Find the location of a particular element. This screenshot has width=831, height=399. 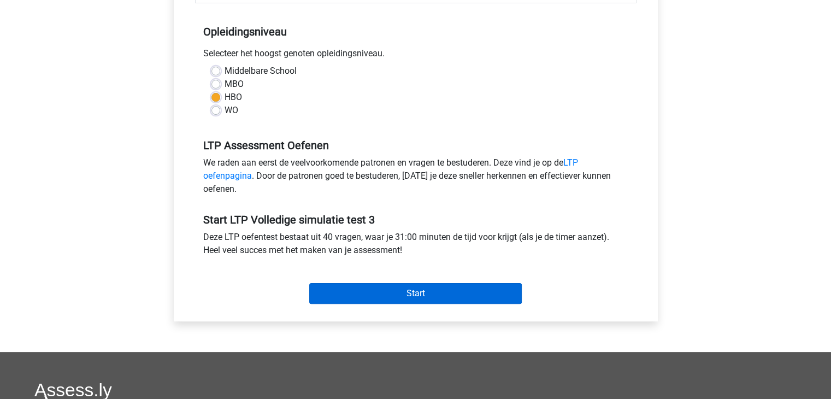

h5: Start LTP Volledige simulatie test 3 is located at coordinates (416, 220).